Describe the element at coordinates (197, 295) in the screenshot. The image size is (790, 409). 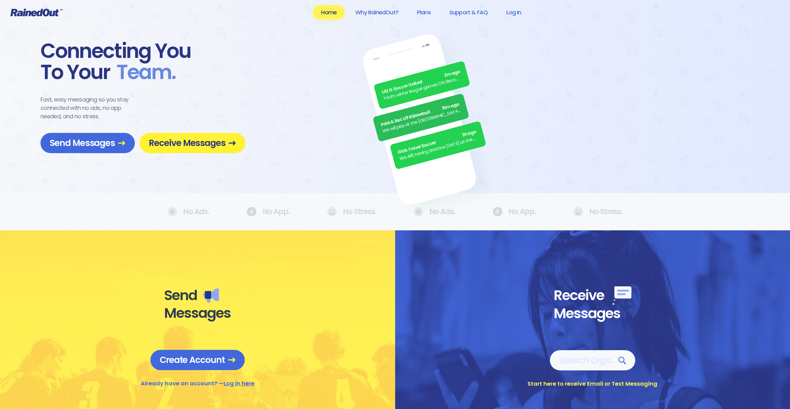
I see `div: Send` at that location.